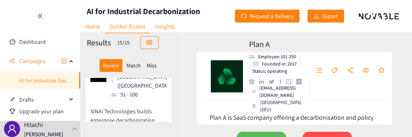 Image resolution: width=412 pixels, height=137 pixels. What do you see at coordinates (12, 100) in the screenshot?
I see `span: edit` at bounding box center [12, 100].